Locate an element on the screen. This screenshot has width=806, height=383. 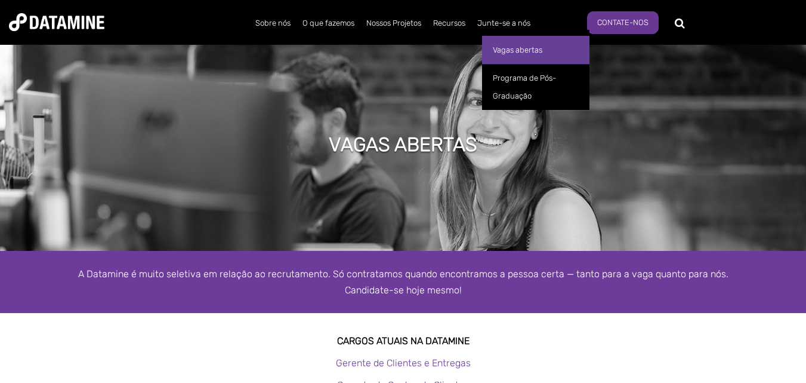
font: Nossos Projetos is located at coordinates (394, 23).